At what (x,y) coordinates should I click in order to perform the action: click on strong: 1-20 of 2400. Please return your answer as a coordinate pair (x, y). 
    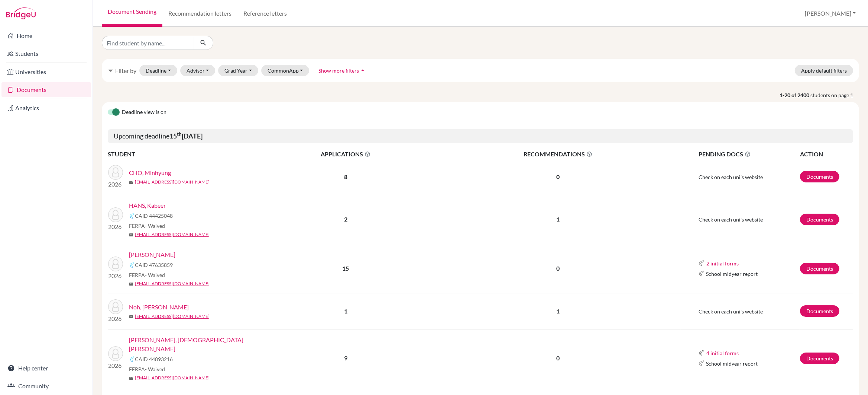
    Looking at the image, I should click on (795, 95).